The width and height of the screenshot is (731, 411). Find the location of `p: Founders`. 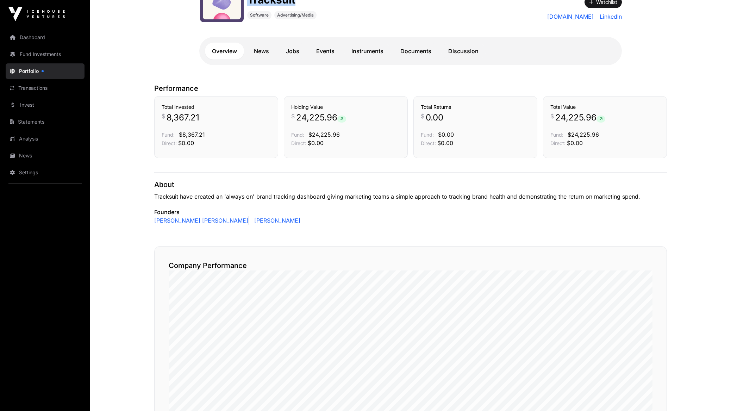

p: Founders is located at coordinates (410, 212).